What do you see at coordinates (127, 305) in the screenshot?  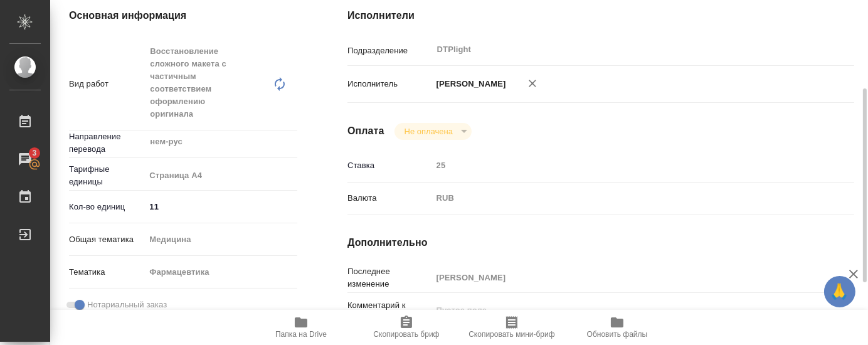 I see `span: Нотариальный заказ` at bounding box center [127, 305].